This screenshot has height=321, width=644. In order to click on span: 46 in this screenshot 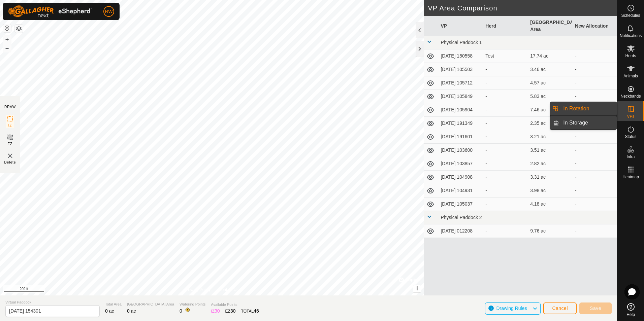, I will do `click(256, 311)`.